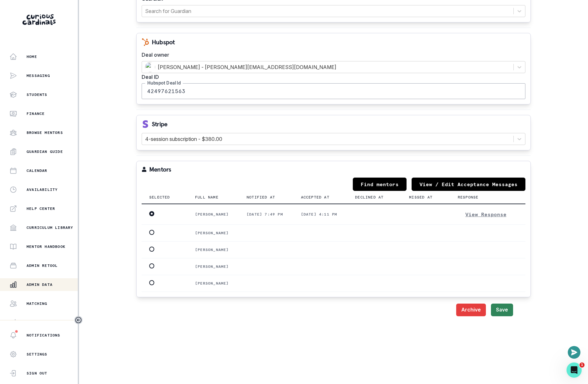 The width and height of the screenshot is (588, 384). What do you see at coordinates (35, 114) in the screenshot?
I see `p: Finance` at bounding box center [35, 114].